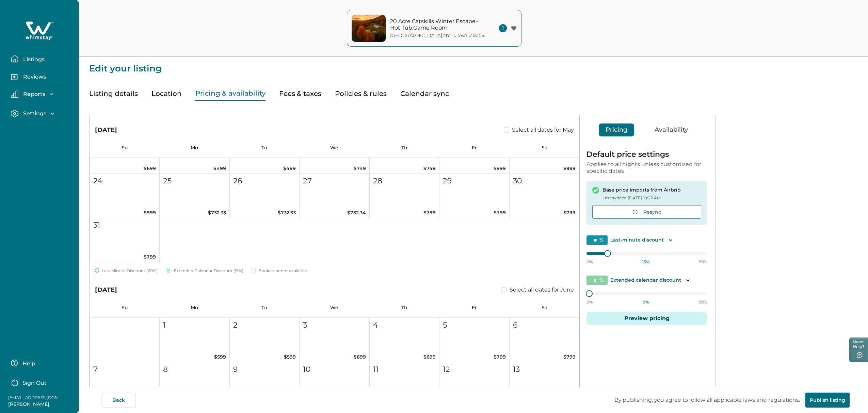 Image resolution: width=868 pixels, height=413 pixels. I want to click on p: 3, so click(305, 325).